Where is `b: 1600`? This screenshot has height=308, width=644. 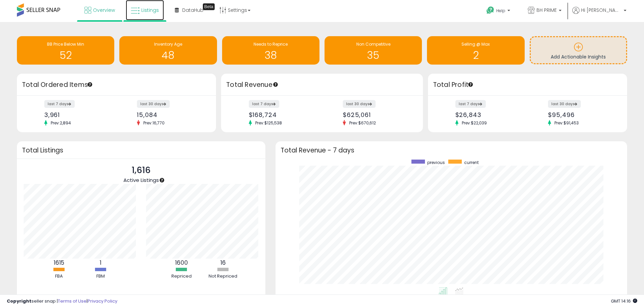 b: 1600 is located at coordinates (182, 263).